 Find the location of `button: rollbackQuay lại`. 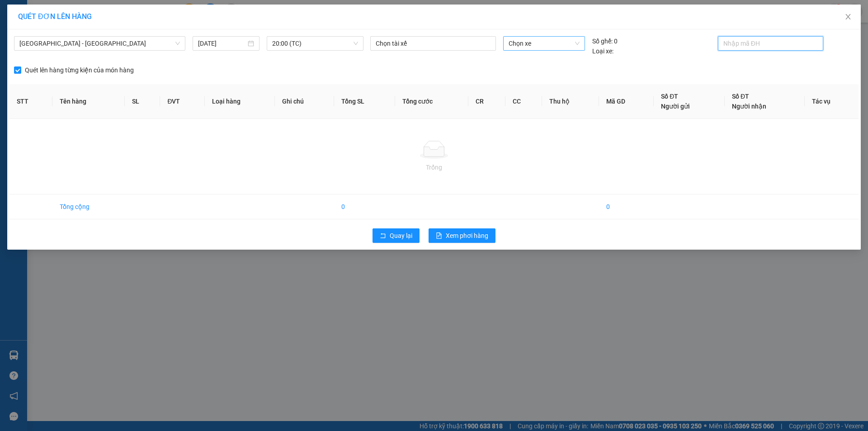

button: rollbackQuay lại is located at coordinates (396, 236).